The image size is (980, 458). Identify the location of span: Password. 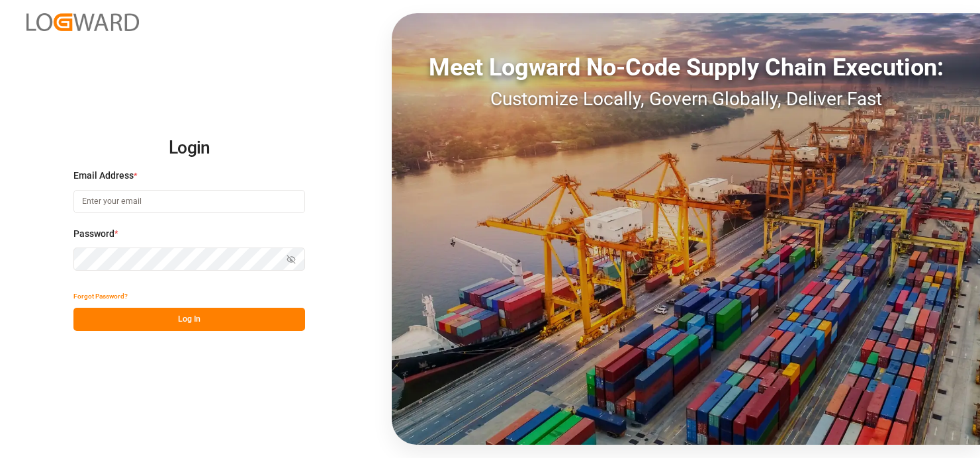
(94, 234).